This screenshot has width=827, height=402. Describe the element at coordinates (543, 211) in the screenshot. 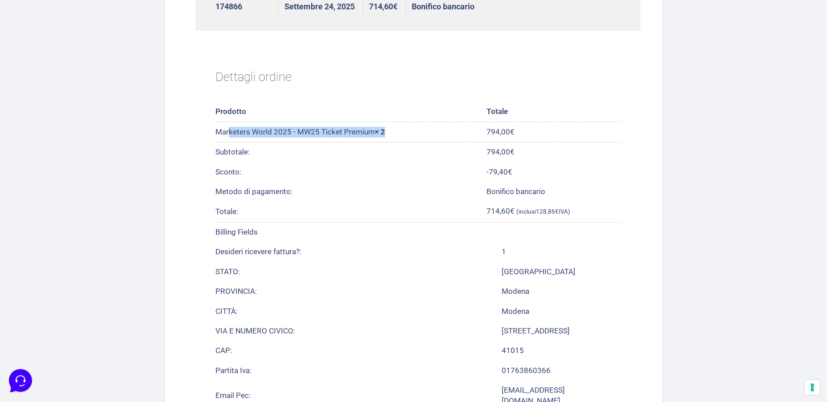

I see `small: (inclusi IVA)` at that location.